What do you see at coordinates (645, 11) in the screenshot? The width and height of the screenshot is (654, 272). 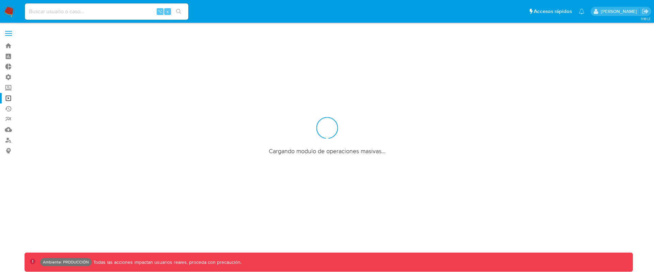 I see `a: Salir` at bounding box center [645, 11].